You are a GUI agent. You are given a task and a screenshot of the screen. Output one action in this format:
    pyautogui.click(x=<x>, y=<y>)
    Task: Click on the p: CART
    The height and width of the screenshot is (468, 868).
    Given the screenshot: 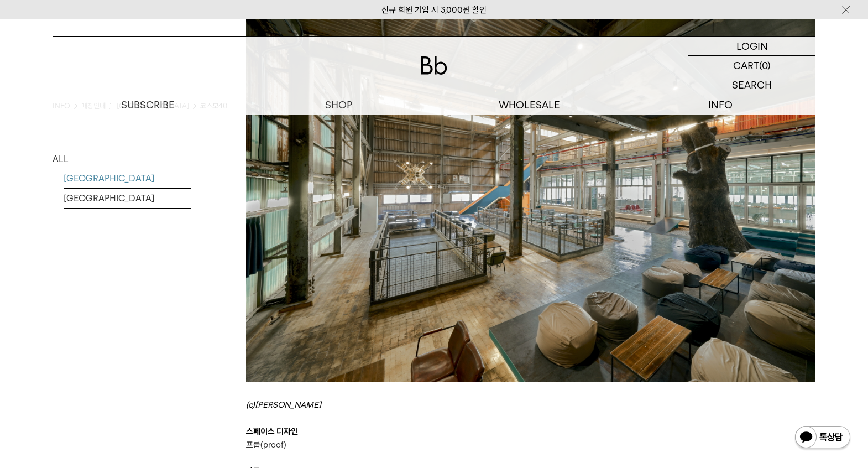 What is the action you would take?
    pyautogui.click(x=746, y=65)
    